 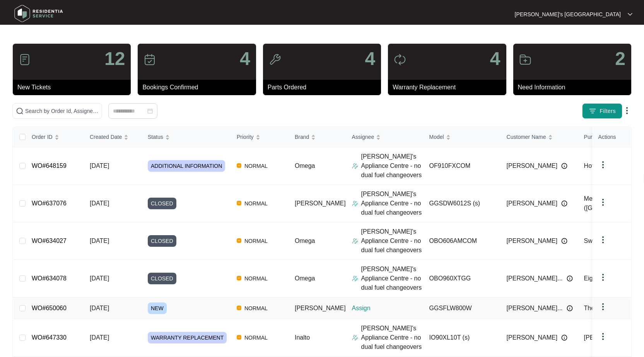 I want to click on input: Search by Order Id, Assignee Name, Customer Name, Brand and Model, so click(x=62, y=111).